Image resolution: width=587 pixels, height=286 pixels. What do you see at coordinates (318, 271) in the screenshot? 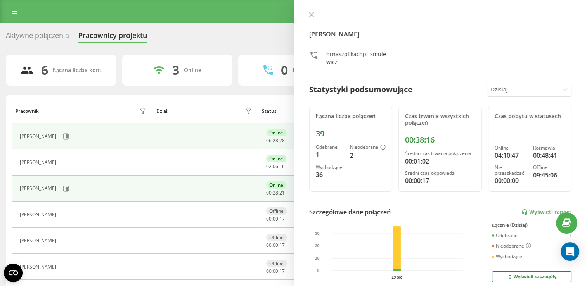
I see `text: 0` at bounding box center [318, 271].